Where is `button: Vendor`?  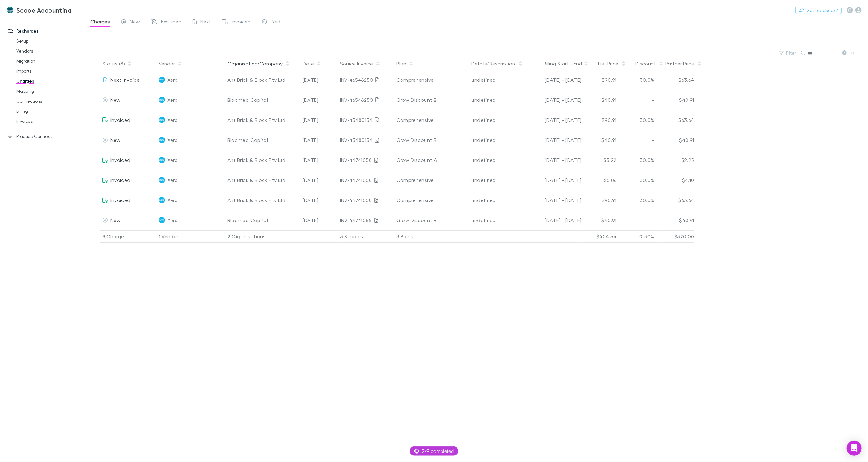
button: Vendor is located at coordinates (170, 64).